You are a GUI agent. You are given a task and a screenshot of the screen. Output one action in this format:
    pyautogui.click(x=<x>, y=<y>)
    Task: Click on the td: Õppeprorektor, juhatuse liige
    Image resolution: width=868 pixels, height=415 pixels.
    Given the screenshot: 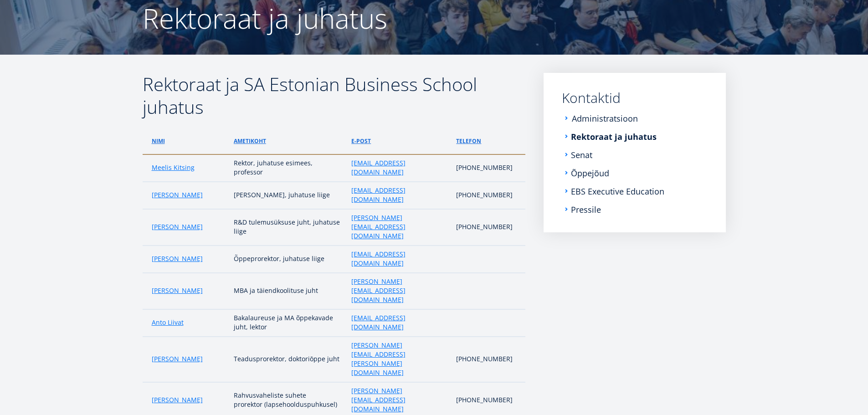 What is the action you would take?
    pyautogui.click(x=288, y=260)
    